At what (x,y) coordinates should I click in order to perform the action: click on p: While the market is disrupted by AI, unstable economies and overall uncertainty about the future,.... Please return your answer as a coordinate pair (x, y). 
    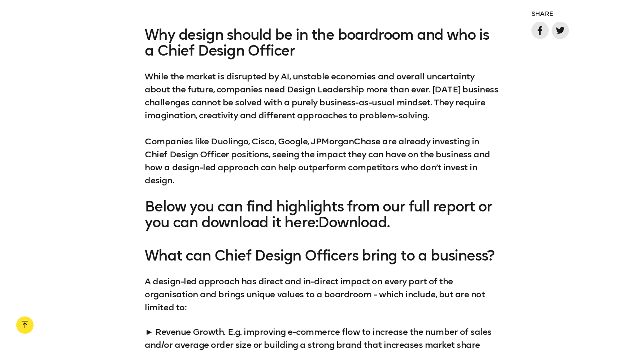
    Looking at the image, I should click on (322, 129).